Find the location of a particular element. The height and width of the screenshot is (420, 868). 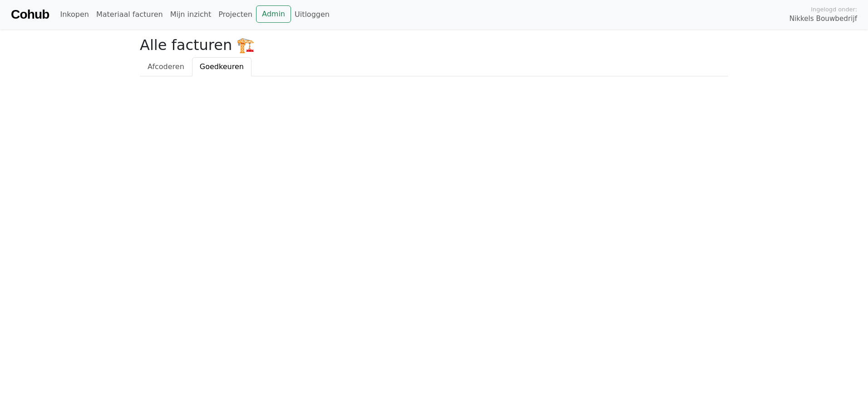

h2: Alle facturen 🏗️ is located at coordinates (434, 45).